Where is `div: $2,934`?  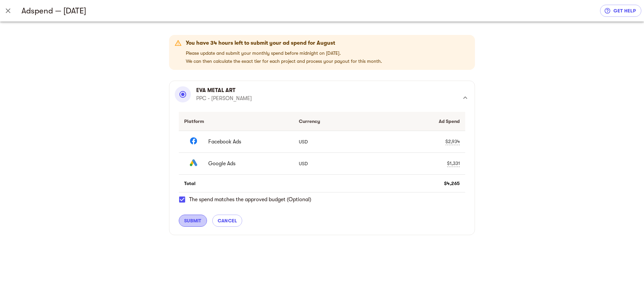
div: $2,934 is located at coordinates (452, 142).